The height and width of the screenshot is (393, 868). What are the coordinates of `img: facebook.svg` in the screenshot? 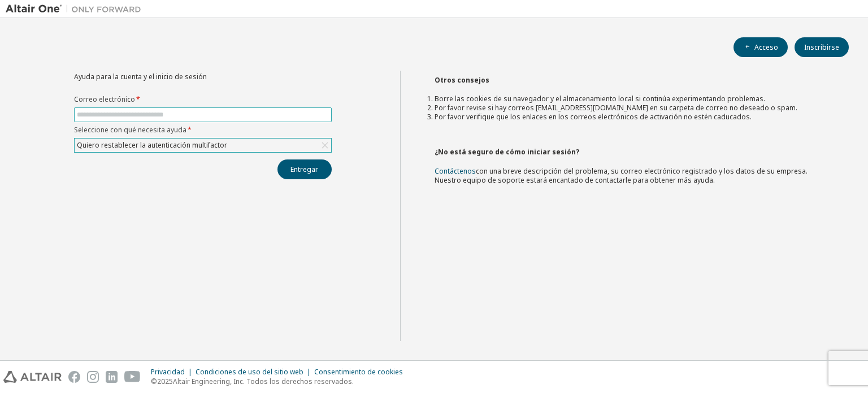 It's located at (74, 377).